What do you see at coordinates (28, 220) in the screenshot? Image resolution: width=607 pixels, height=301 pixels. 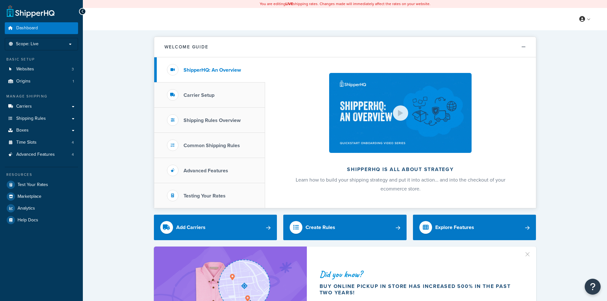 I see `span: Help Docs` at bounding box center [28, 220].